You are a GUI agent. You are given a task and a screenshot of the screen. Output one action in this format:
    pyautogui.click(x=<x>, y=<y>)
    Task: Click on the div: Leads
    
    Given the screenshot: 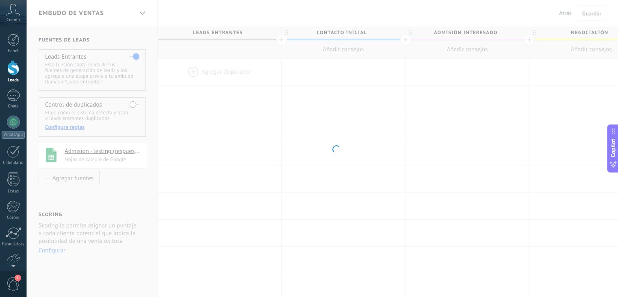 What is the action you would take?
    pyautogui.click(x=13, y=80)
    